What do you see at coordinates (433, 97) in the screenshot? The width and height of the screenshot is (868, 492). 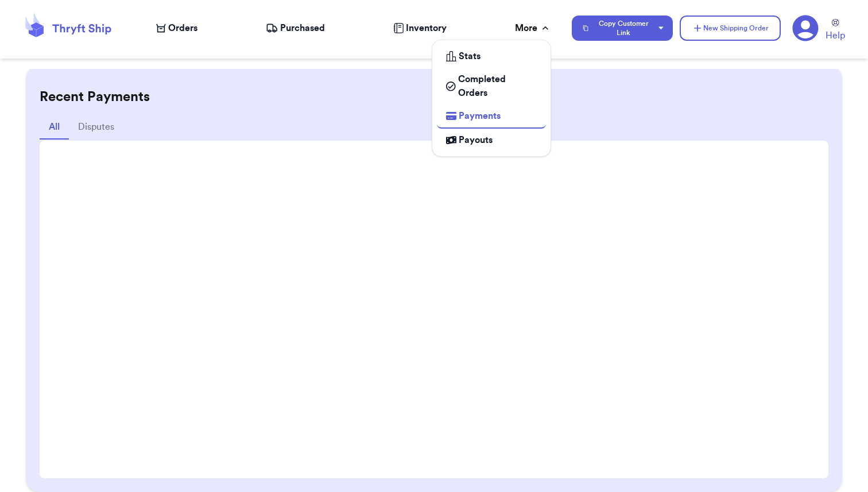 I see `h2: Recent Payments` at bounding box center [433, 97].